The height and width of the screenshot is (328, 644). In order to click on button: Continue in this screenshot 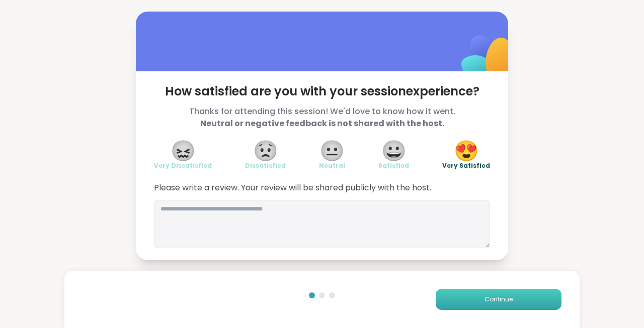, I will do `click(499, 299)`.